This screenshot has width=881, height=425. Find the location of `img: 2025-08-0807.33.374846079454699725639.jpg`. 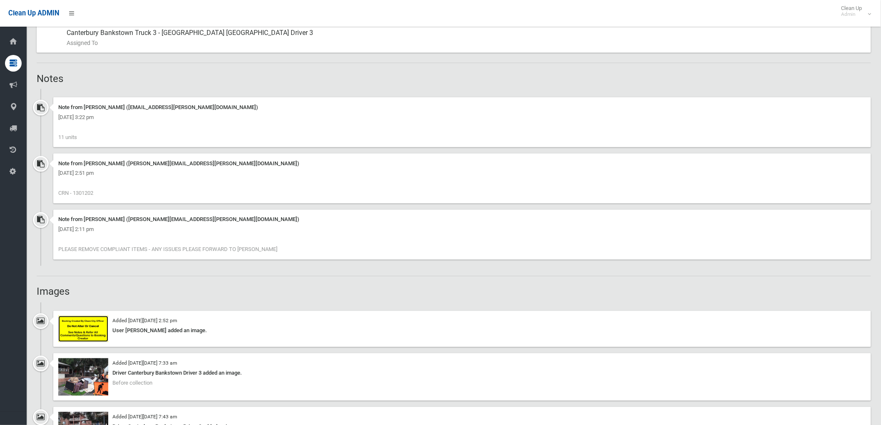

img: 2025-08-0807.33.374846079454699725639.jpg is located at coordinates (83, 377).